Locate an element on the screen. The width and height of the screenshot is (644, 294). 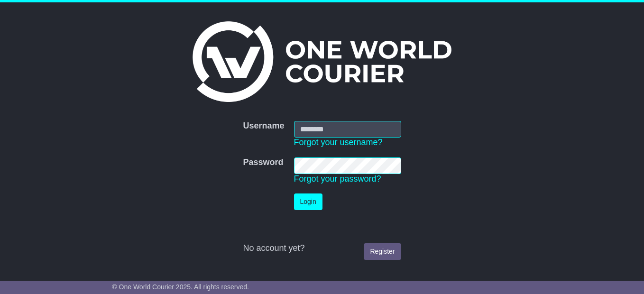
a: Forgot your username? is located at coordinates (338, 142).